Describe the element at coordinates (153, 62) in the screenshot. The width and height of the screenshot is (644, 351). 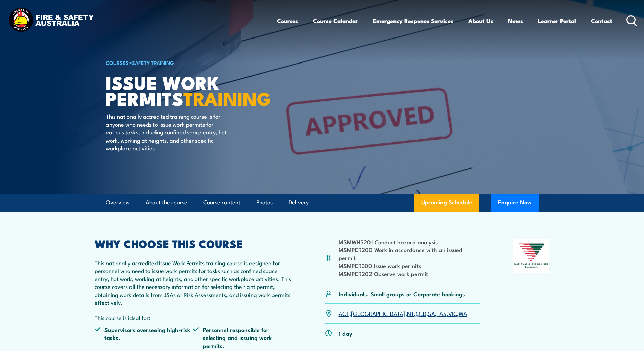
I see `a: Safety Training` at that location.